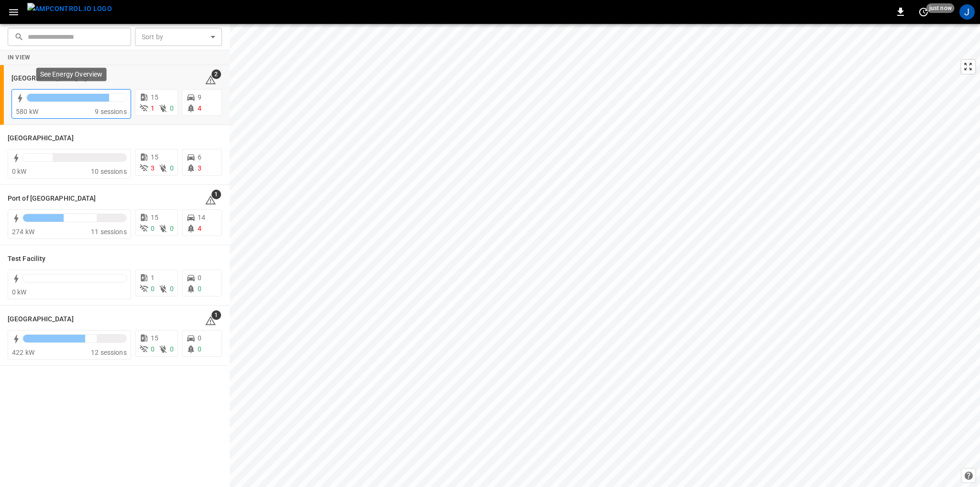 The image size is (980, 487). What do you see at coordinates (967, 12) in the screenshot?
I see `div: profile-icon` at bounding box center [967, 12].